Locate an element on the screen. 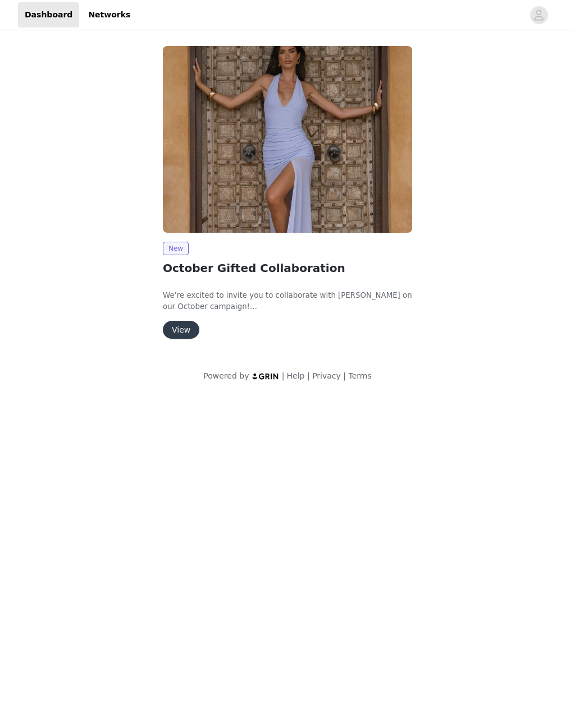 The height and width of the screenshot is (728, 575). img: Peppermayo EU is located at coordinates (287, 139).